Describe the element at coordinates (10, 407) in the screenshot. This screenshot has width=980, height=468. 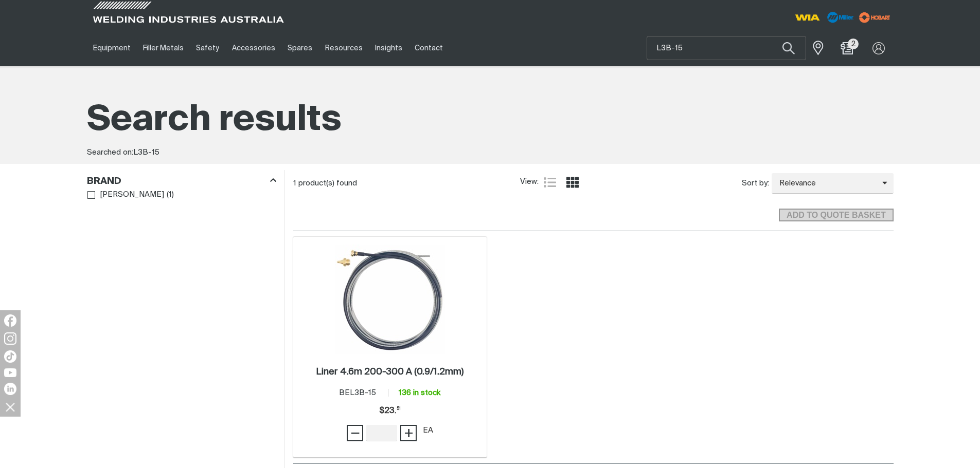
I see `img: hide socials` at that location.